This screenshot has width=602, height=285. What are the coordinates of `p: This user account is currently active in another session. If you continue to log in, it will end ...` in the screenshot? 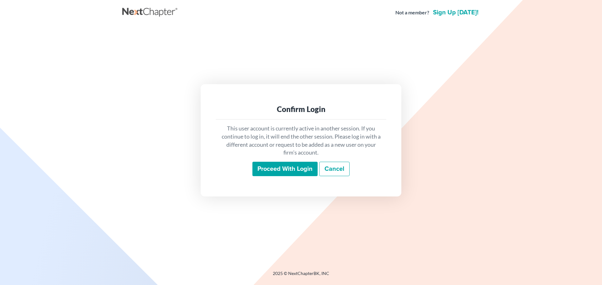 It's located at (301, 141).